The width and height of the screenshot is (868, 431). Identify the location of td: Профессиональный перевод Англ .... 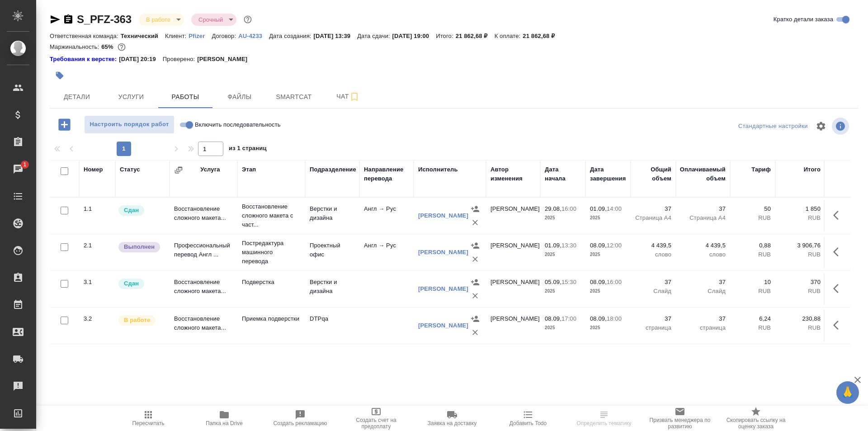
(204, 252).